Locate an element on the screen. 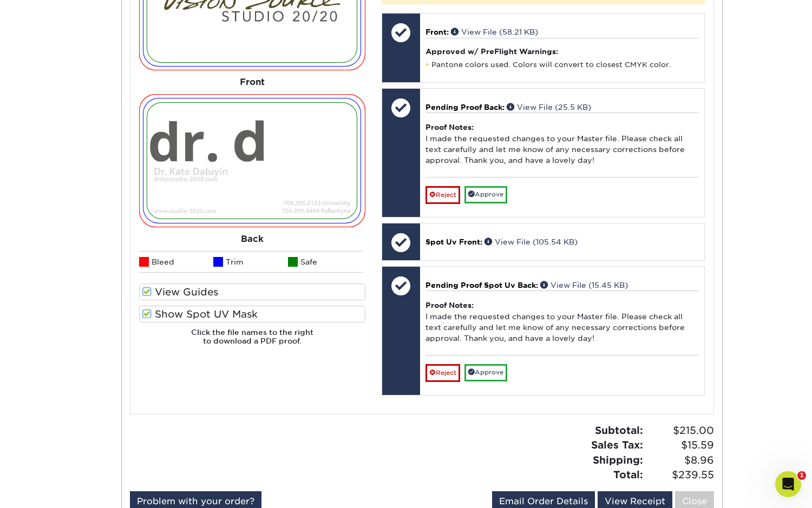 Image resolution: width=812 pixels, height=508 pixels. strong: Sales Tax: is located at coordinates (617, 445).